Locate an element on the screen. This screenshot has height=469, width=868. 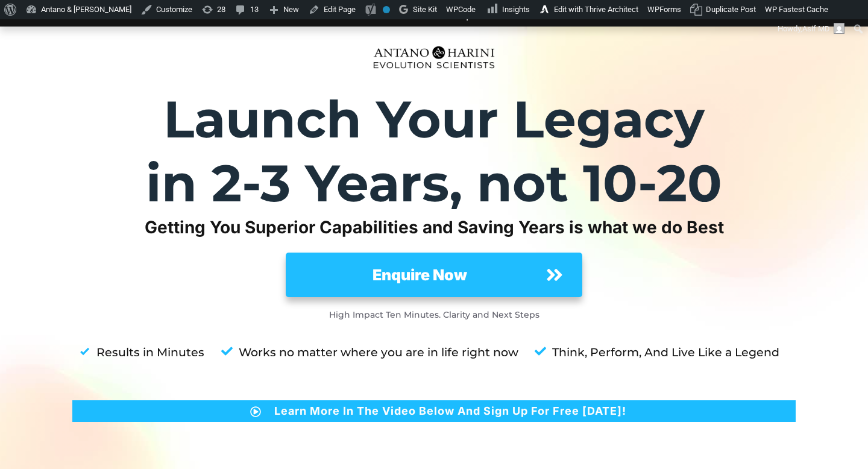
span: Insights is located at coordinates (516, 9).